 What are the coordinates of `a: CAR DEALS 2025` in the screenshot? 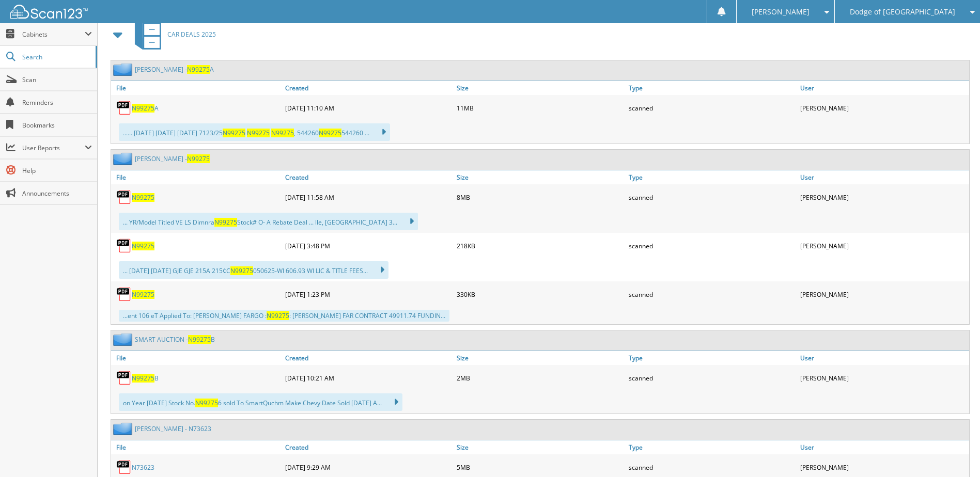 It's located at (172, 34).